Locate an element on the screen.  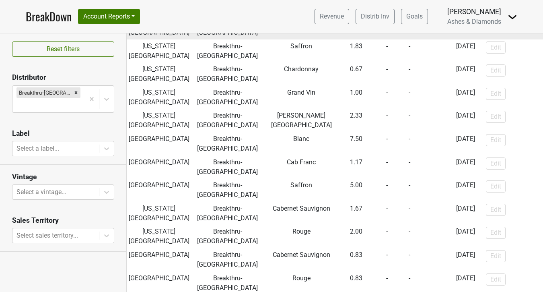
a: Revenue is located at coordinates (332, 16).